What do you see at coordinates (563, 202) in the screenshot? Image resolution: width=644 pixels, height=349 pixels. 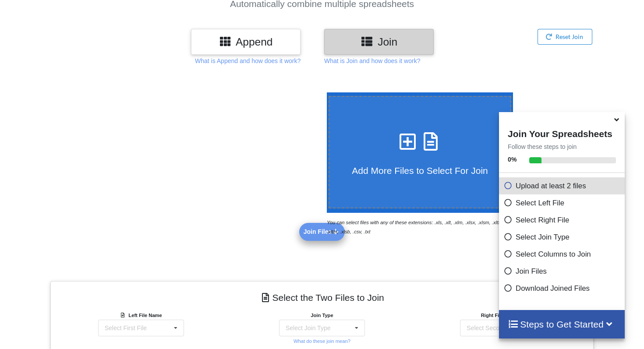 I see `p: Select Left File` at bounding box center [563, 202].